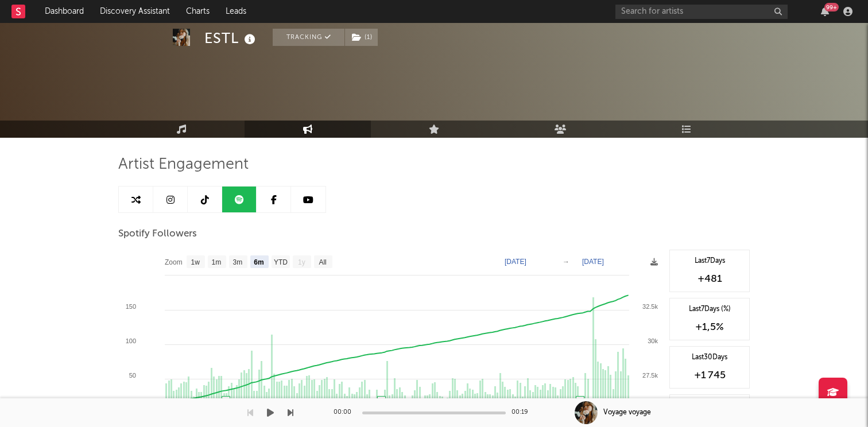 Image resolution: width=868 pixels, height=427 pixels. What do you see at coordinates (183, 164) in the screenshot?
I see `span: Artist Engagement` at bounding box center [183, 164].